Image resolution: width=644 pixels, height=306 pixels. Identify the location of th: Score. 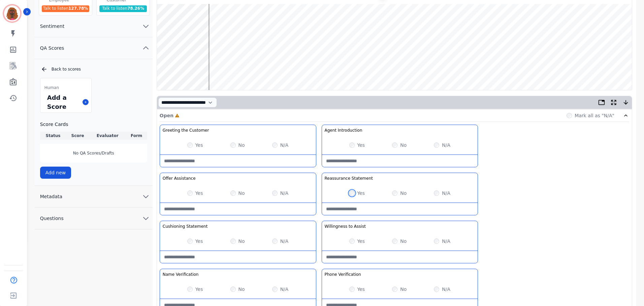
(77, 136).